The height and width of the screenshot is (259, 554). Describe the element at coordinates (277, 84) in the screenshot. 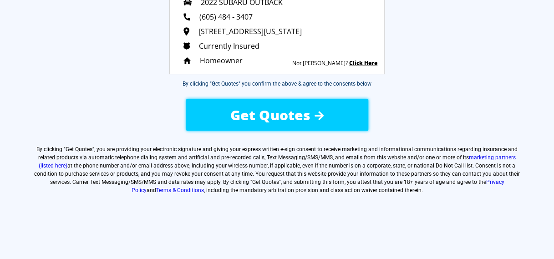

I see `div: By clicking "Get Quotes" you confirm the above & agree to the consents below` at that location.